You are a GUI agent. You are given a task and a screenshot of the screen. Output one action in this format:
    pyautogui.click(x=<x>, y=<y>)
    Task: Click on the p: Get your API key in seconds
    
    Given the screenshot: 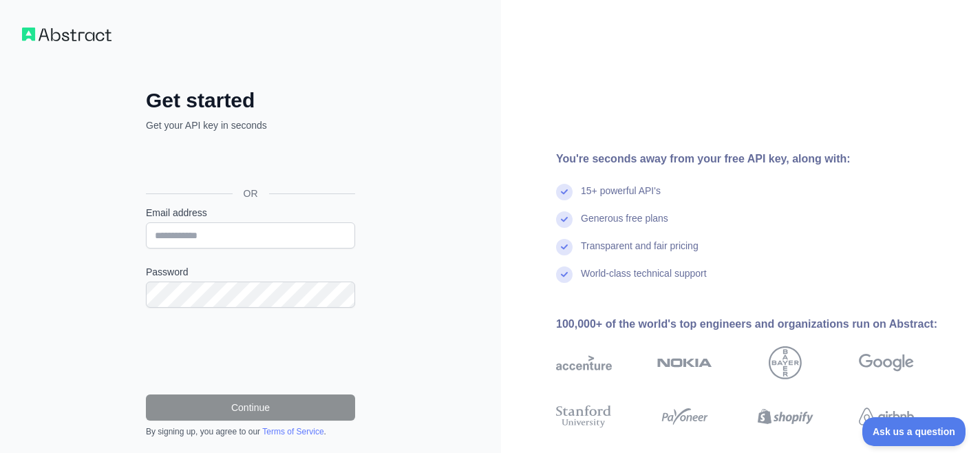 What is the action you would take?
    pyautogui.click(x=250, y=125)
    